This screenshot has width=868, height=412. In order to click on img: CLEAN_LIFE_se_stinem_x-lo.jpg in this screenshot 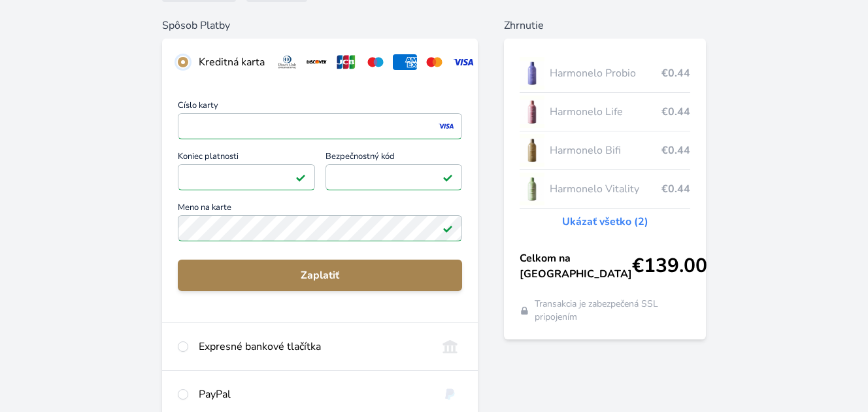, I will do `click(532, 112)`.